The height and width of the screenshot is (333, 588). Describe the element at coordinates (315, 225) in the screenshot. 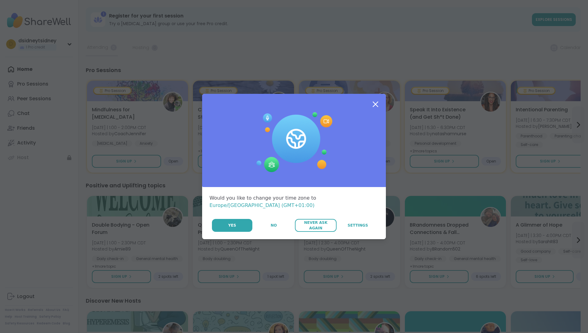

I see `span: Never Ask Again` at that location.